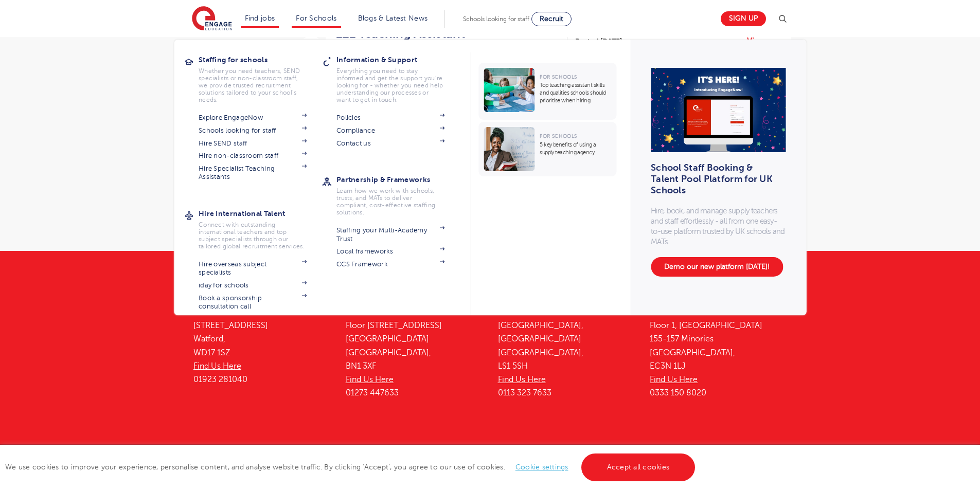 The image size is (980, 490). I want to click on a: Information & SupportEverything you need to stay informed and get the support you’re looking for ..., so click(398, 78).